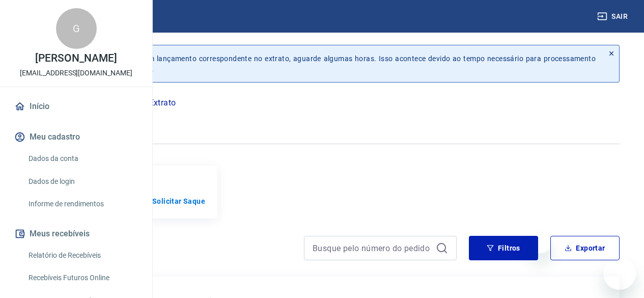 This screenshot has height=298, width=644. What do you see at coordinates (76, 234) in the screenshot?
I see `button: Meus recebíveis` at bounding box center [76, 234].